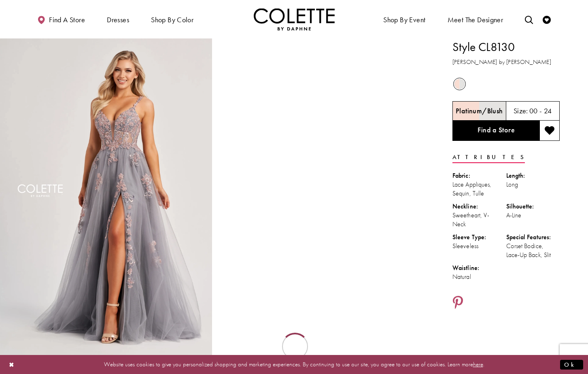 The height and width of the screenshot is (374, 588). Describe the element at coordinates (67, 20) in the screenshot. I see `span: Find a store` at that location.